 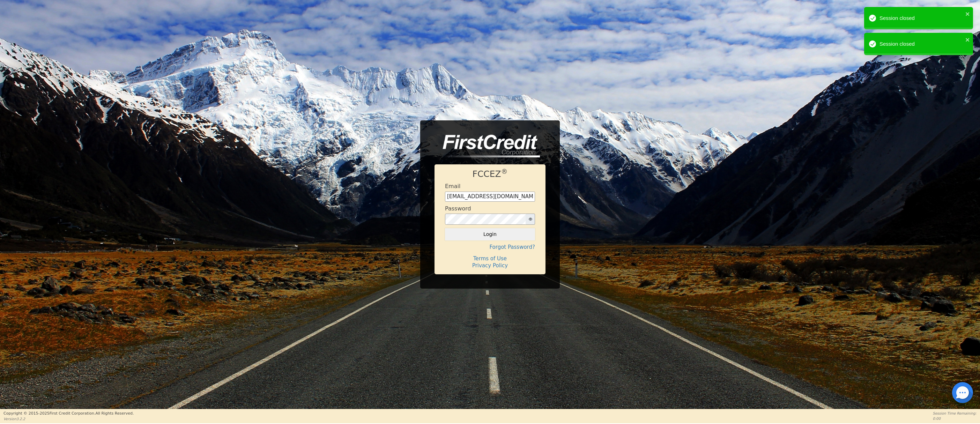 What do you see at coordinates (490, 197) in the screenshot?
I see `input: Enter email` at bounding box center [490, 197].